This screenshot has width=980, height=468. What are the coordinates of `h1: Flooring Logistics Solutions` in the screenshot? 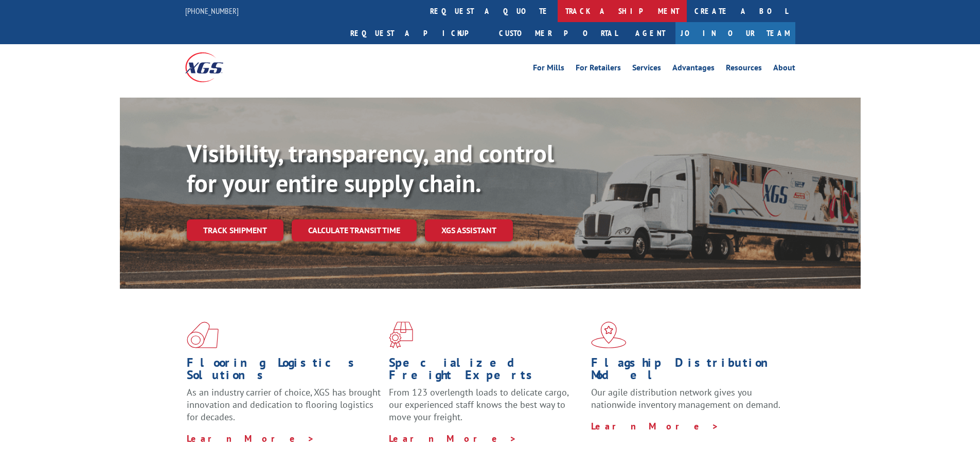 It's located at (284, 372).